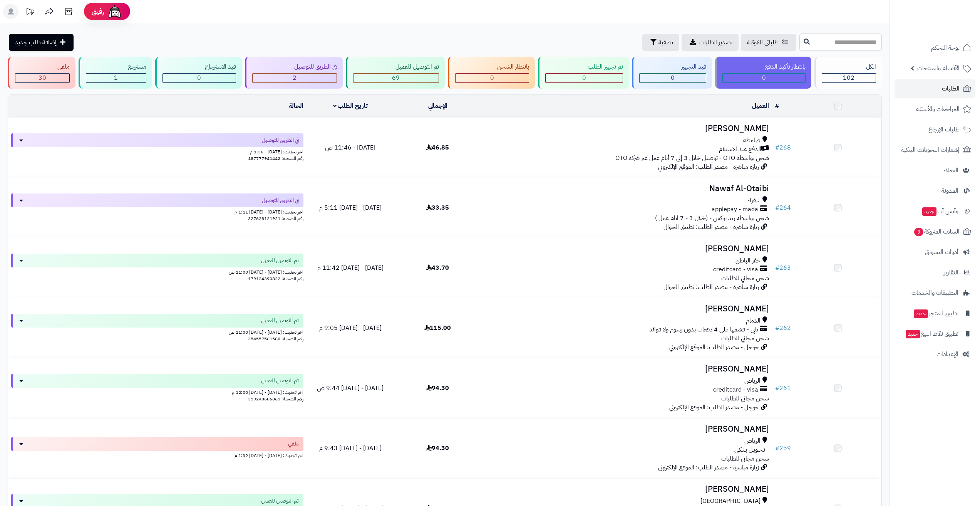 The height and width of the screenshot is (506, 980). What do you see at coordinates (750, 450) in the screenshot?
I see `span: تـحـويـل بـنـكـي` at bounding box center [750, 450].